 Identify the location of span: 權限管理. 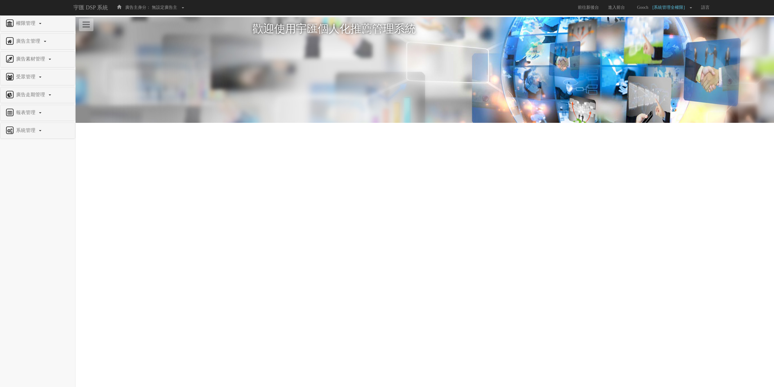
(26, 23).